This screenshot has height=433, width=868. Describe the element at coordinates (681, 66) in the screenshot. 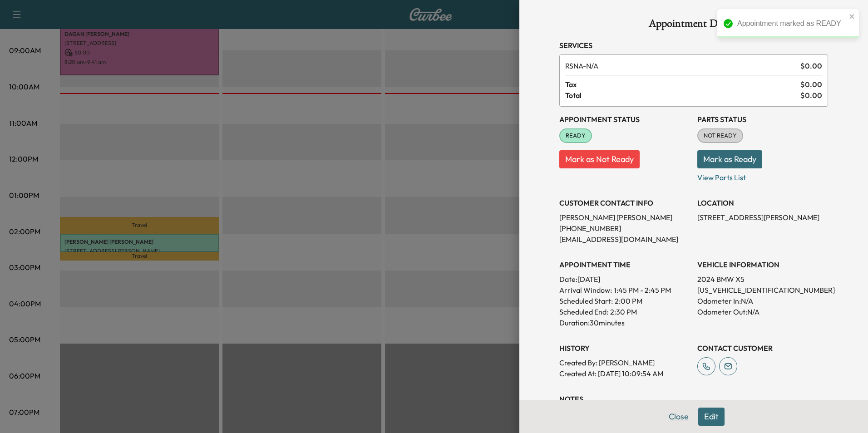

I see `span: N/A` at that location.